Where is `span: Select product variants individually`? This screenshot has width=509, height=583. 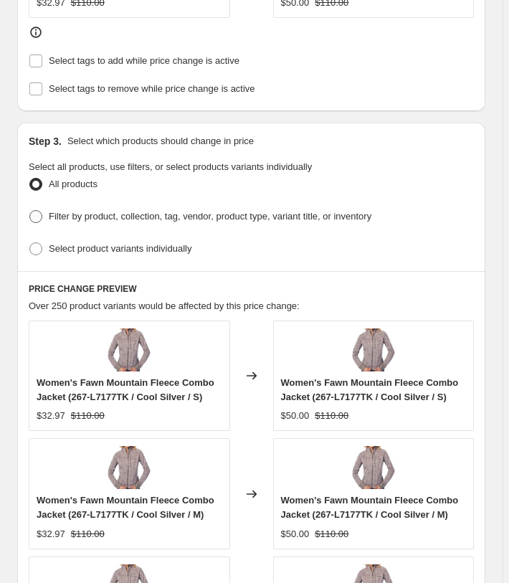 span: Select product variants individually is located at coordinates (120, 248).